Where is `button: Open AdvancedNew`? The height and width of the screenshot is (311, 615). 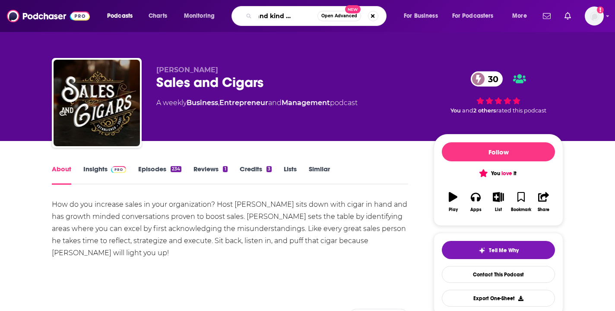
button: Open AdvancedNew is located at coordinates (339, 16).